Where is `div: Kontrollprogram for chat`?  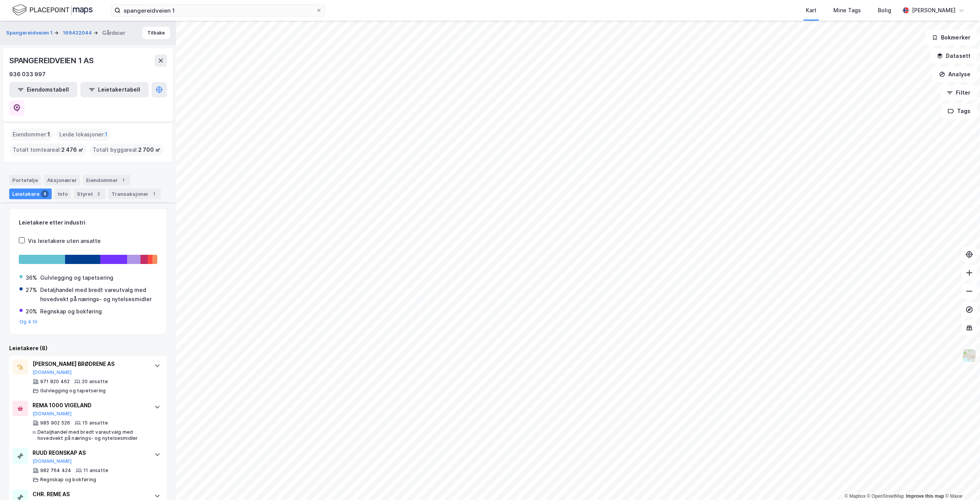 div: Kontrollprogram for chat is located at coordinates (961, 481).